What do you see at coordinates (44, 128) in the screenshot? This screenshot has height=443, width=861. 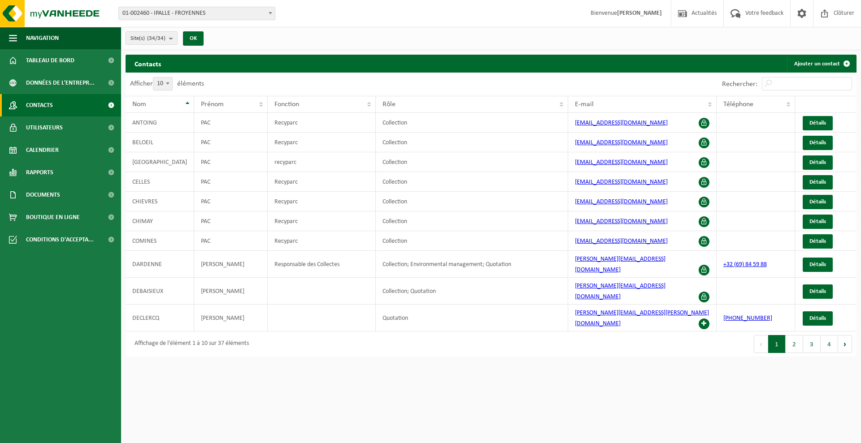 I see `span: Utilisateurs` at bounding box center [44, 128].